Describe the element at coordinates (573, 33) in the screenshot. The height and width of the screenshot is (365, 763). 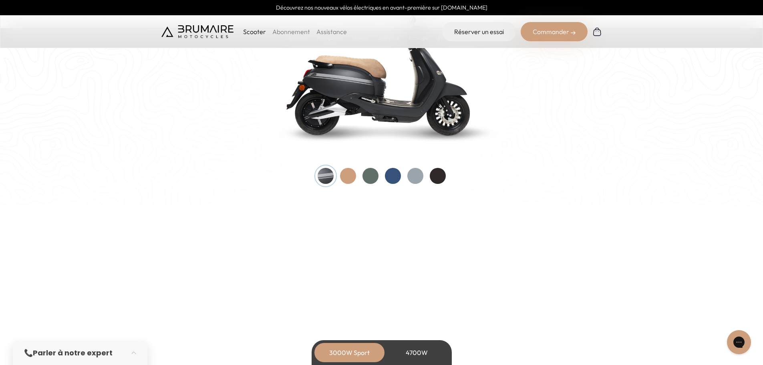
I see `img: right-arrow-2.png` at that location.